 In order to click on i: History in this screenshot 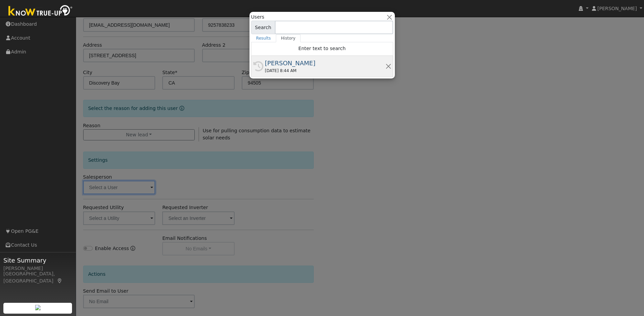, I will do `click(258, 67)`.